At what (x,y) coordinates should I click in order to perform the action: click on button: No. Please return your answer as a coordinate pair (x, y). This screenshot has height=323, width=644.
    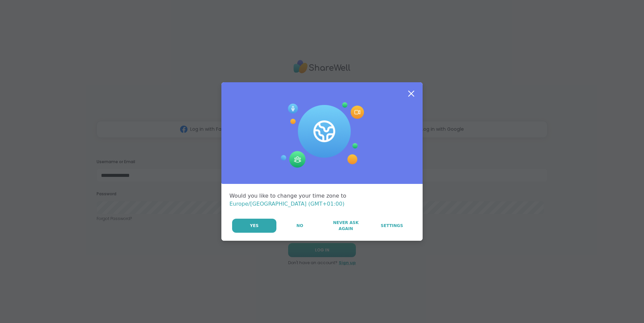
    Looking at the image, I should click on (299, 226).